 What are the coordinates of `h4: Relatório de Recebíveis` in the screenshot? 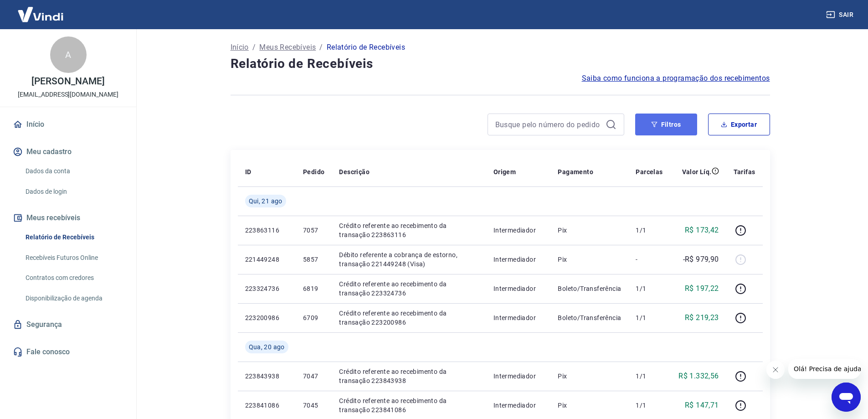 It's located at (500, 64).